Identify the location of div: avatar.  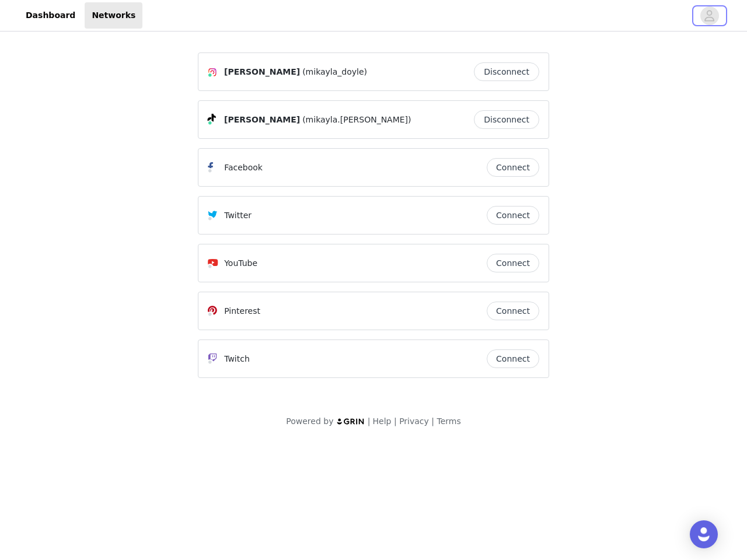
(708, 16).